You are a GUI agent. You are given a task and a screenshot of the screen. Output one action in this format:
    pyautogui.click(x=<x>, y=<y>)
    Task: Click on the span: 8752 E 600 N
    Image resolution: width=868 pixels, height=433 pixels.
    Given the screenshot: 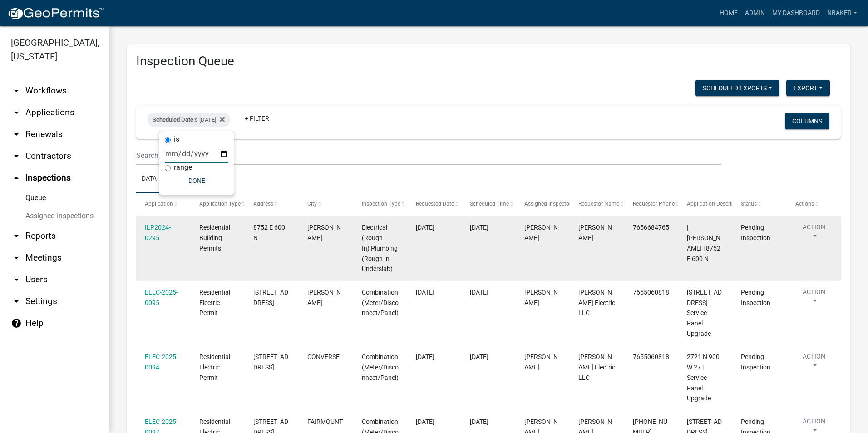 What is the action you would take?
    pyautogui.click(x=269, y=232)
    